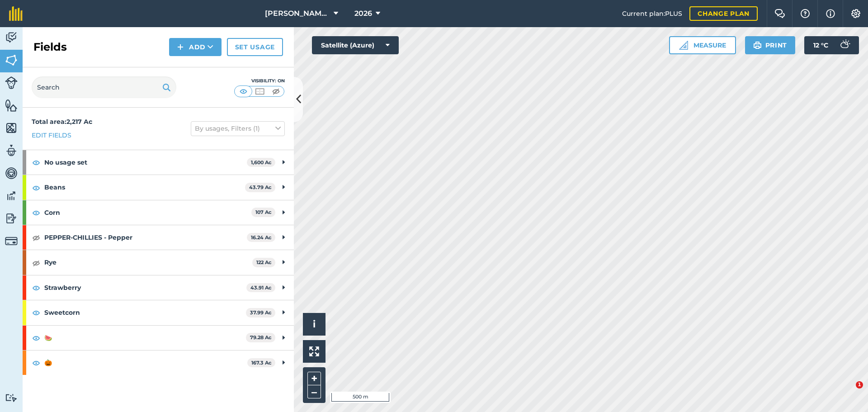 Image resolution: width=868 pixels, height=412 pixels. I want to click on div: 🎃167.3 Ac, so click(158, 363).